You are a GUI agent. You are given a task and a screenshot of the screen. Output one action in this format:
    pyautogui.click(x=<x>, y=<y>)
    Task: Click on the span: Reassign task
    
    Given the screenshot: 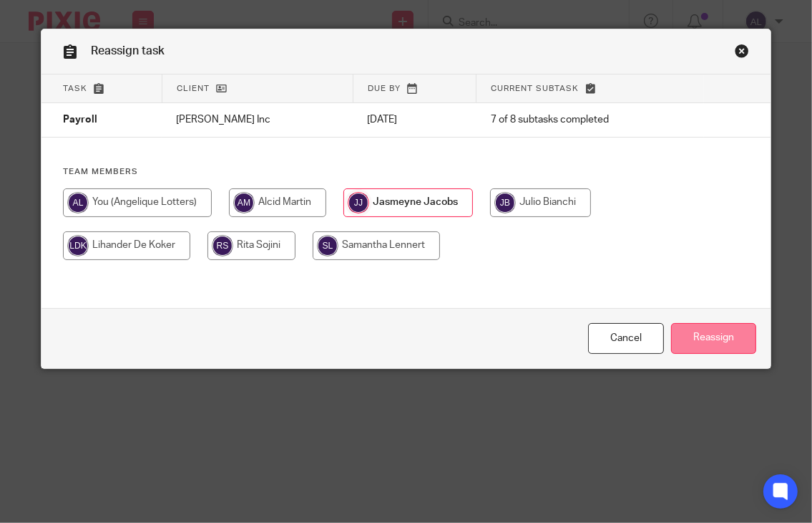 What is the action you would take?
    pyautogui.click(x=128, y=51)
    